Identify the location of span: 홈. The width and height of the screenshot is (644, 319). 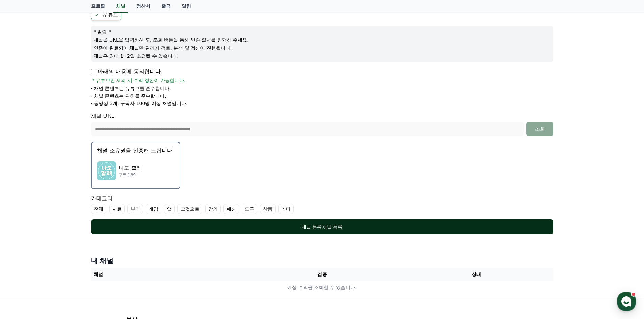
(23, 227).